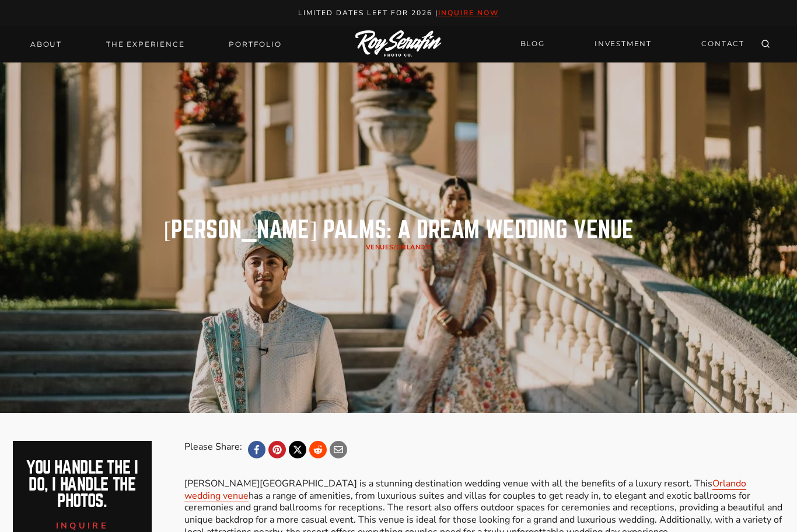 The image size is (797, 532). I want to click on a: Email, so click(338, 450).